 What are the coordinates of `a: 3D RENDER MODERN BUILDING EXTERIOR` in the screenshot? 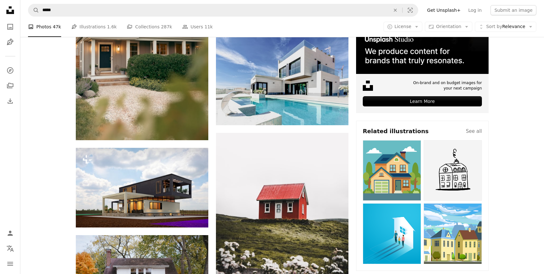 It's located at (142, 187).